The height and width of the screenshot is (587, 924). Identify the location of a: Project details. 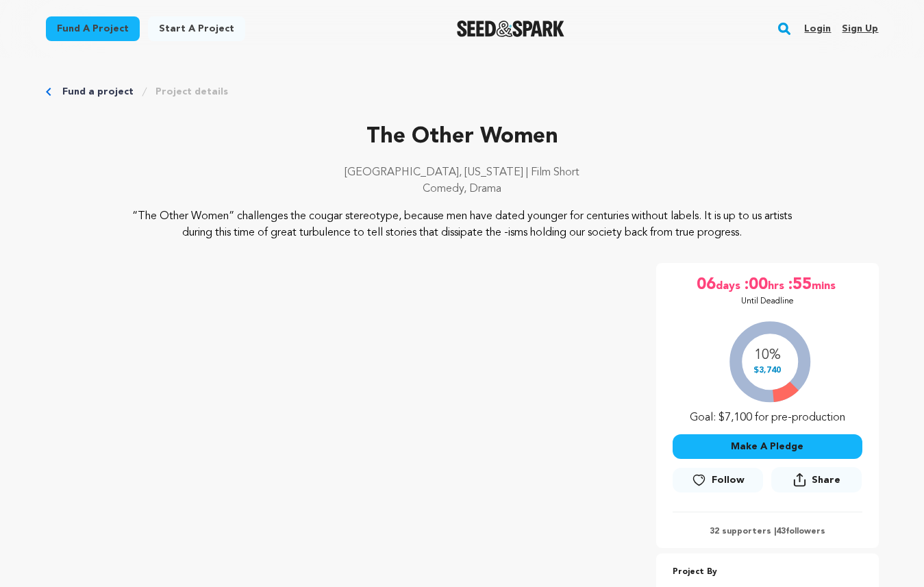
(192, 92).